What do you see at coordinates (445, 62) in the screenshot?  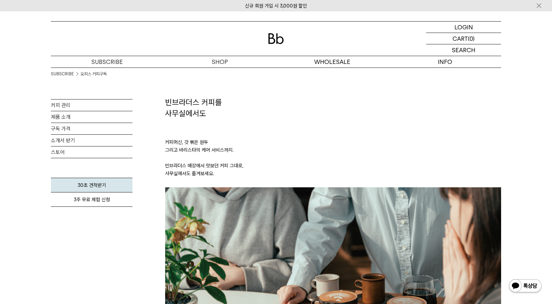 I see `p: INFO` at bounding box center [445, 62].